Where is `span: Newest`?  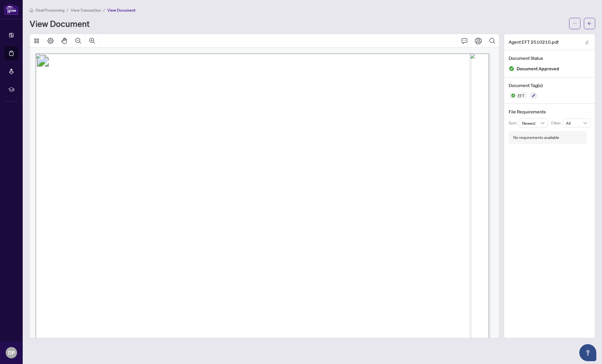 span: Newest is located at coordinates (533, 123).